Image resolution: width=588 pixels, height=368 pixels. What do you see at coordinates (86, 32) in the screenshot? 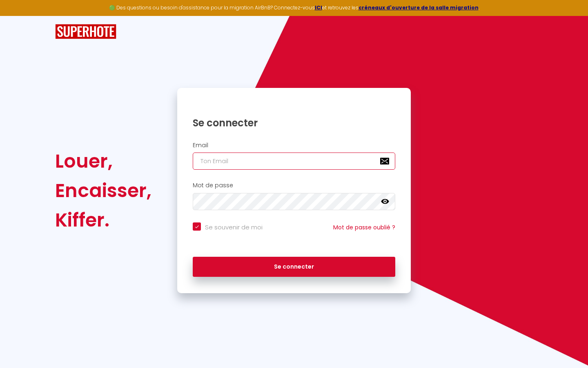
I see `img: SuperHote logo` at bounding box center [86, 32].